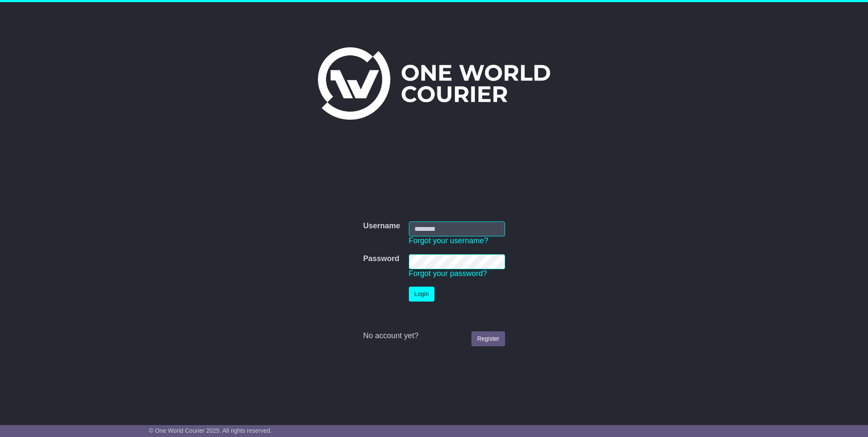 The height and width of the screenshot is (437, 868). I want to click on img: One World, so click(434, 83).